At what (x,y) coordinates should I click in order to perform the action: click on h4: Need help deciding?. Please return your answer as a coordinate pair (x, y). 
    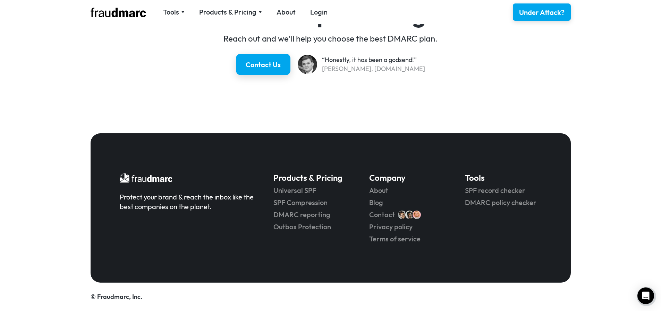
    Looking at the image, I should click on (330, 14).